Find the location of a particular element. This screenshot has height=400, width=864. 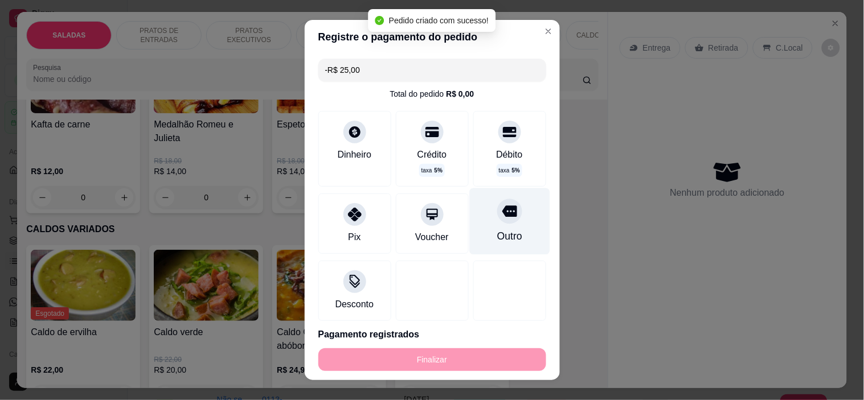

div: Crédito is located at coordinates (432, 155).